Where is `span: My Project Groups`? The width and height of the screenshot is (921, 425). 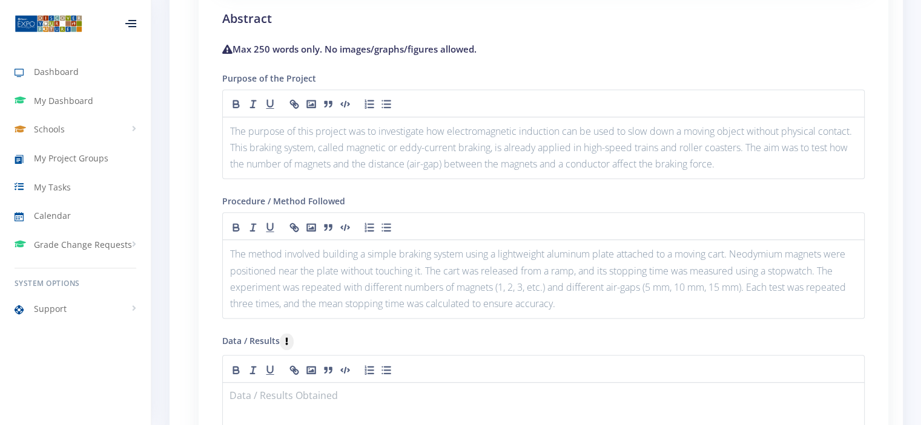 span: My Project Groups is located at coordinates (71, 158).